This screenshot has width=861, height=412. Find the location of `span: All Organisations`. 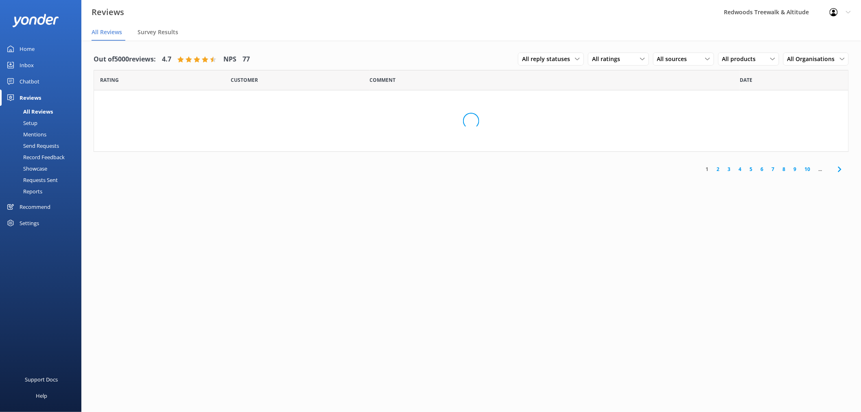

span: All Organisations is located at coordinates (814, 59).